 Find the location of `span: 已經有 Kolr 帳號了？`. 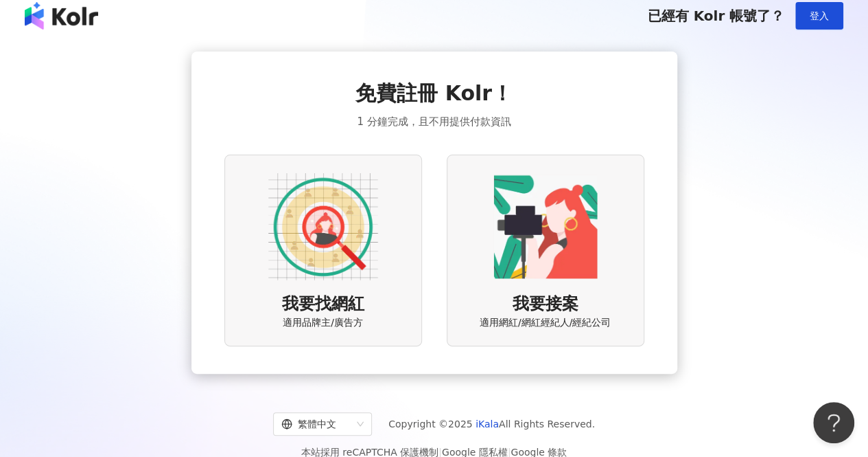

span: 已經有 Kolr 帳號了？ is located at coordinates (715, 15).